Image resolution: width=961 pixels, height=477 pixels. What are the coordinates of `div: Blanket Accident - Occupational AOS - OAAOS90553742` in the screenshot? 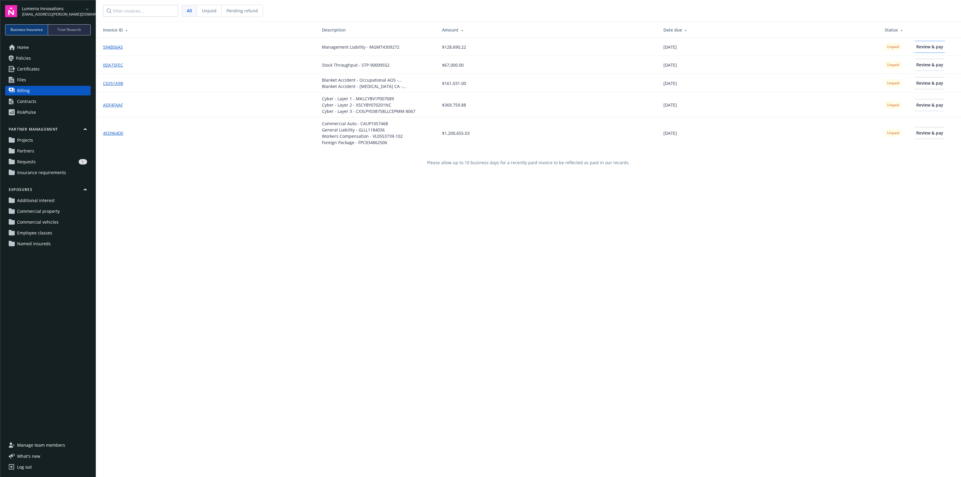 It's located at (377, 80).